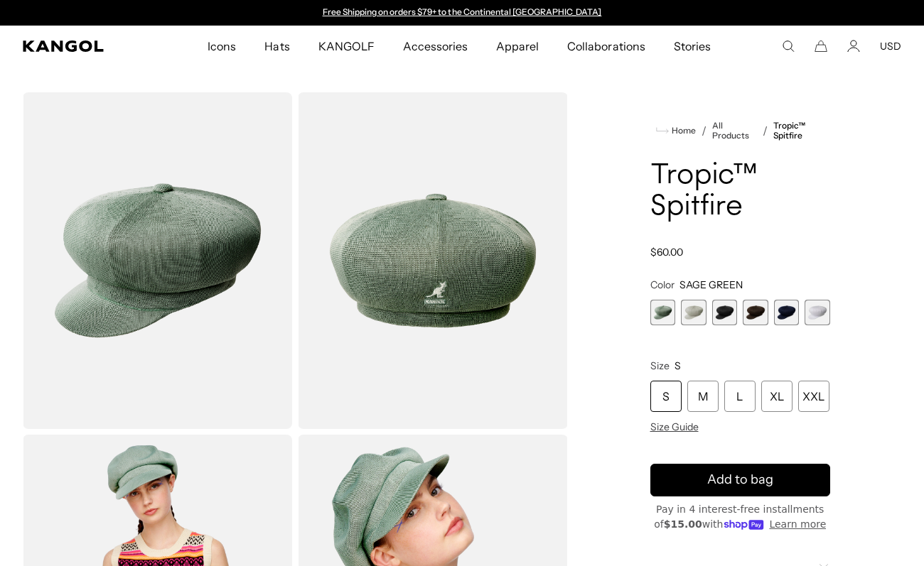 The width and height of the screenshot is (924, 566). Describe the element at coordinates (735, 131) in the screenshot. I see `a: All Products` at that location.